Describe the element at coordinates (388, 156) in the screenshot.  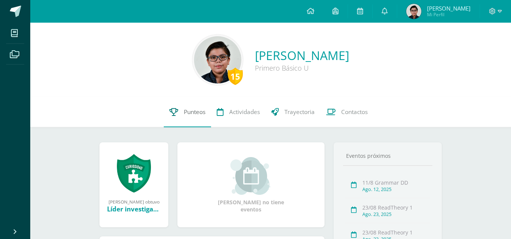
I see `div: Eventos próximos` at that location.